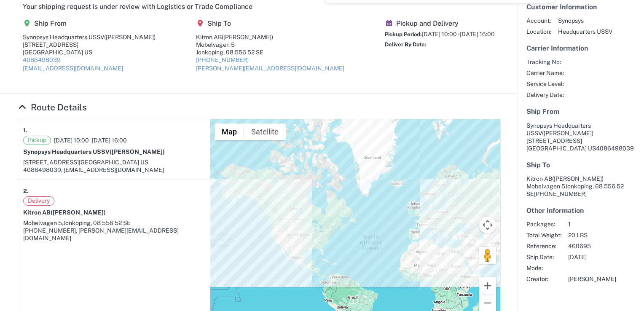  Describe the element at coordinates (543, 246) in the screenshot. I see `span: Reference:` at that location.